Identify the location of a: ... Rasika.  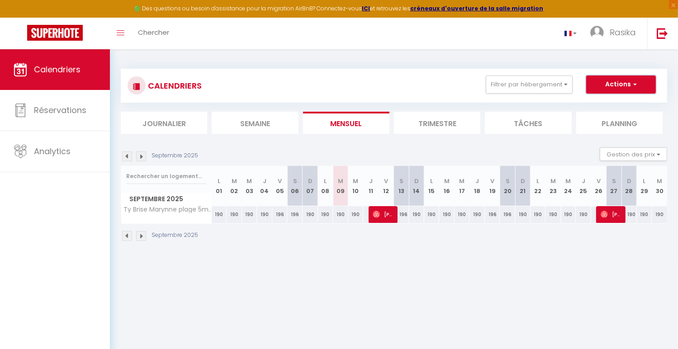
(616, 33).